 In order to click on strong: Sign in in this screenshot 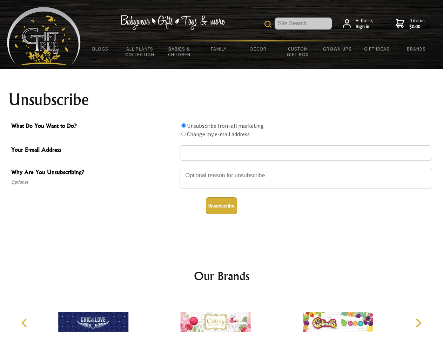, I will do `click(365, 27)`.